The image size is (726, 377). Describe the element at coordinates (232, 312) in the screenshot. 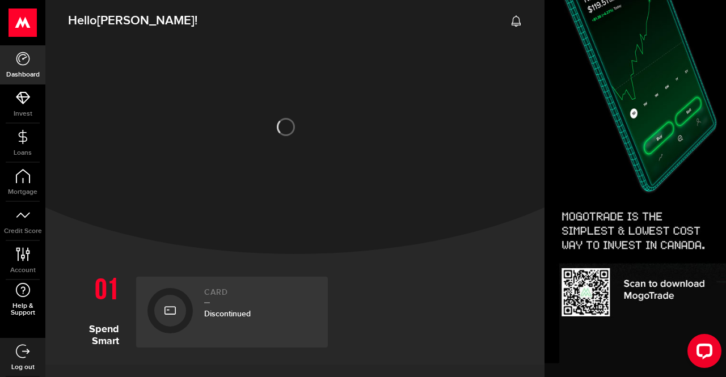

I see `a: CardDiscontinued` at that location.